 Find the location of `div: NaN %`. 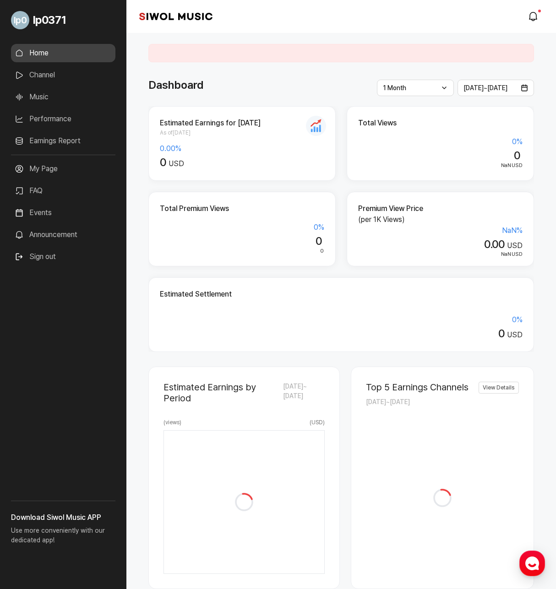

div: NaN % is located at coordinates (440, 231).